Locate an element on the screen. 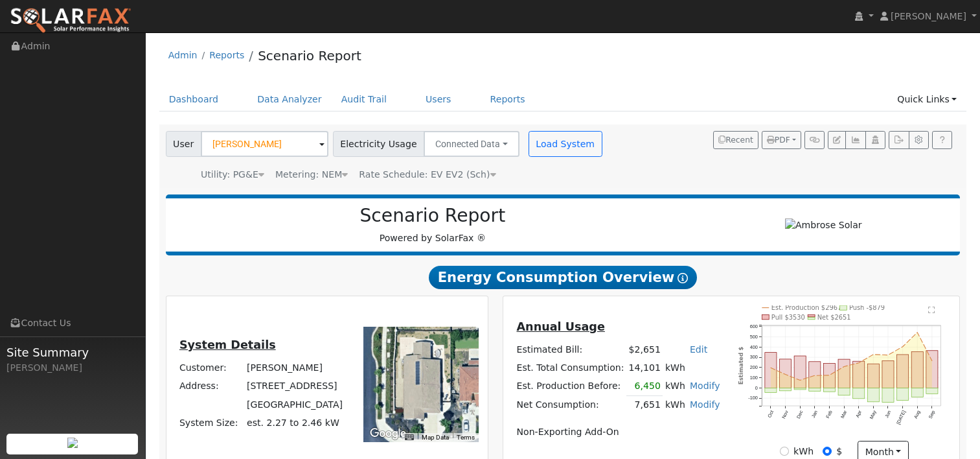 Image resolution: width=980 pixels, height=459 pixels. text: Pull $3530 is located at coordinates (789, 317).